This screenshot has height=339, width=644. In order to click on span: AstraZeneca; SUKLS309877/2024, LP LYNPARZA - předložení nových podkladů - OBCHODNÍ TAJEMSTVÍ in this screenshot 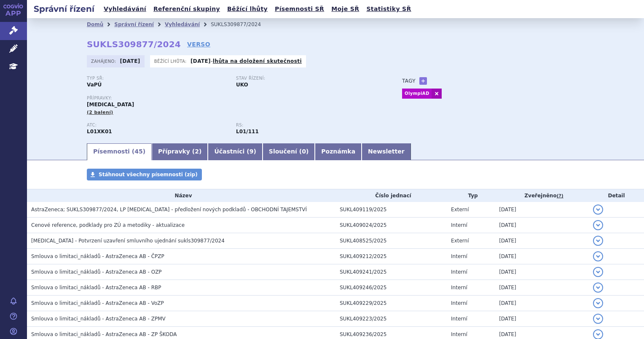, I will do `click(169, 209)`.